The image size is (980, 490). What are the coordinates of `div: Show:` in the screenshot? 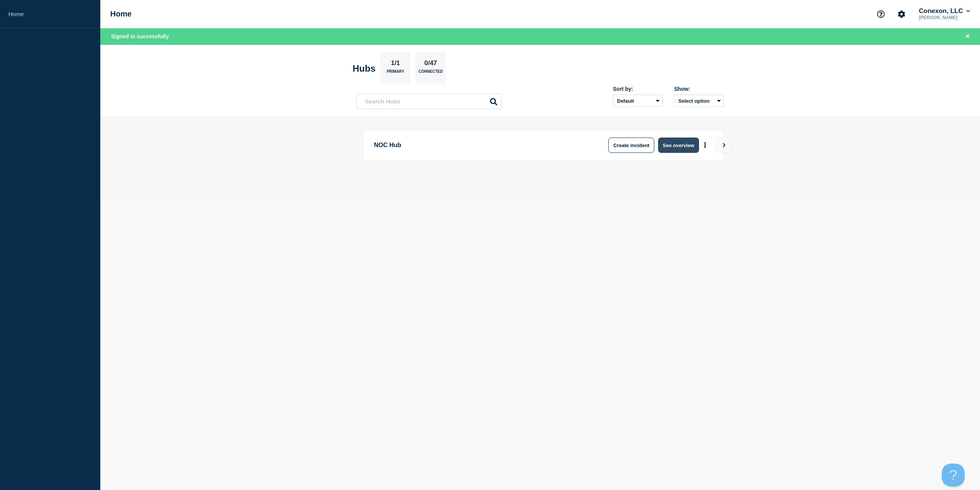 It's located at (699, 89).